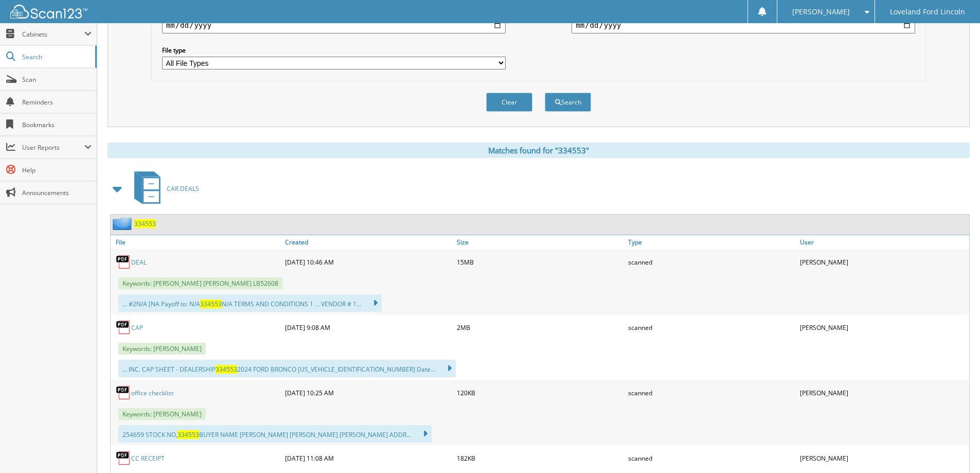  Describe the element at coordinates (57, 124) in the screenshot. I see `span: Bookmarks` at that location.